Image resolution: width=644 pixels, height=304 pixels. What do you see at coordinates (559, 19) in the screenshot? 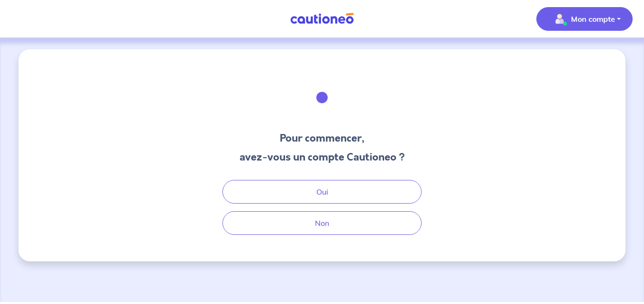
I see `img: illu_account_valid_menu.svg` at bounding box center [559, 19].